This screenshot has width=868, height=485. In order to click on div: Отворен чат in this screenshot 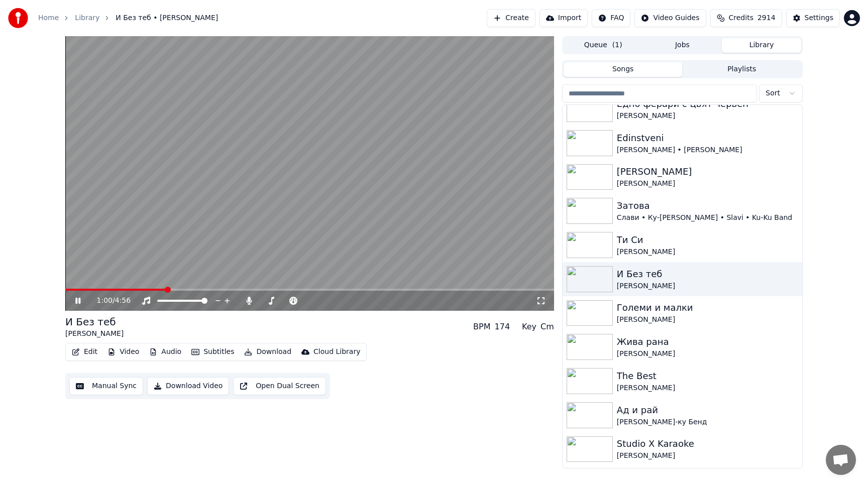, I will do `click(841, 459)`.